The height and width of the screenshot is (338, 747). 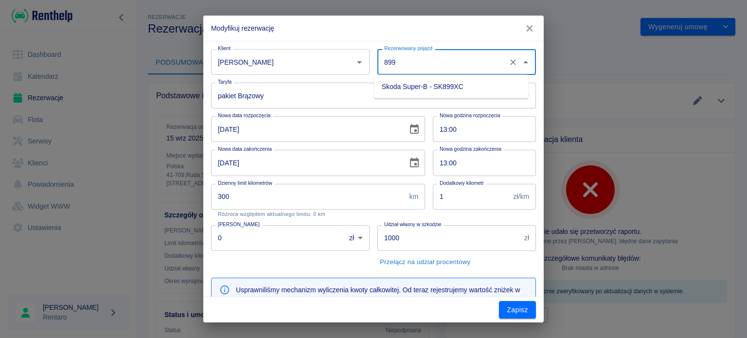 I want to click on button: Wyczyść, so click(x=513, y=62).